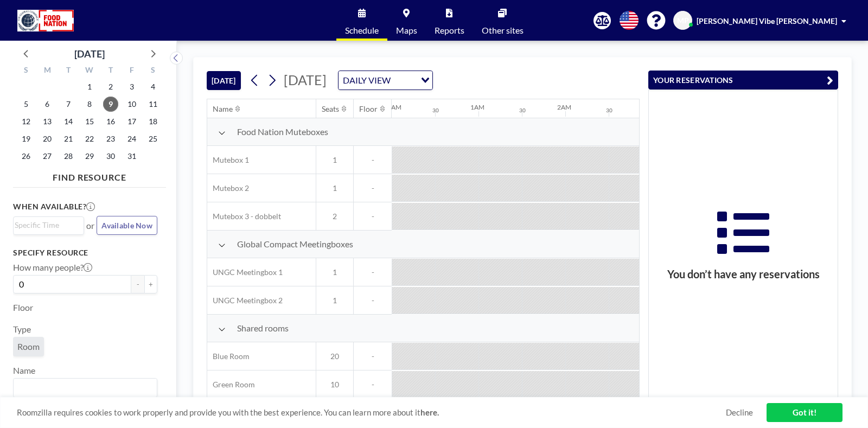 The height and width of the screenshot is (428, 868). What do you see at coordinates (393, 107) in the screenshot?
I see `div: 12AM` at bounding box center [393, 107].